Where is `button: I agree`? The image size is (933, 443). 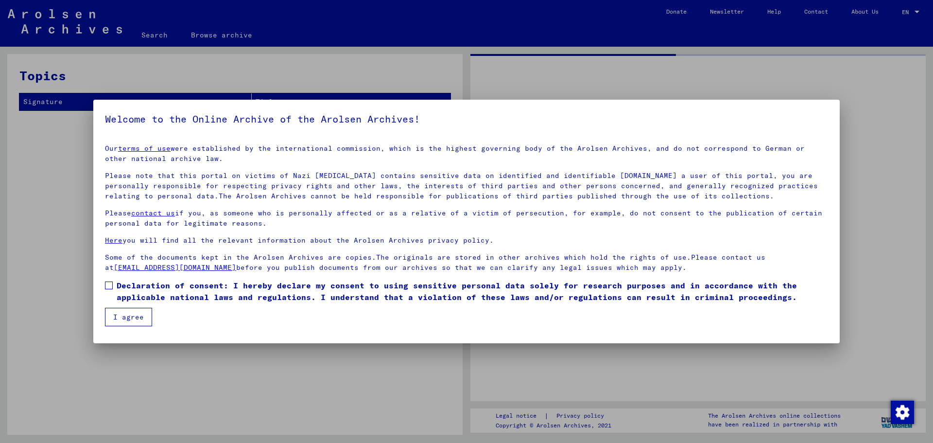 button: I agree is located at coordinates (128, 317).